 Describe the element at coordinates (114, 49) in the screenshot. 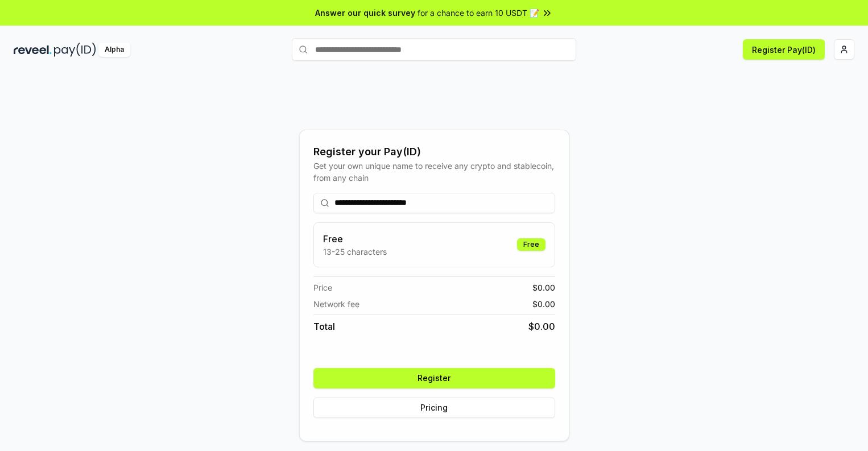

I see `div: Alpha` at that location.